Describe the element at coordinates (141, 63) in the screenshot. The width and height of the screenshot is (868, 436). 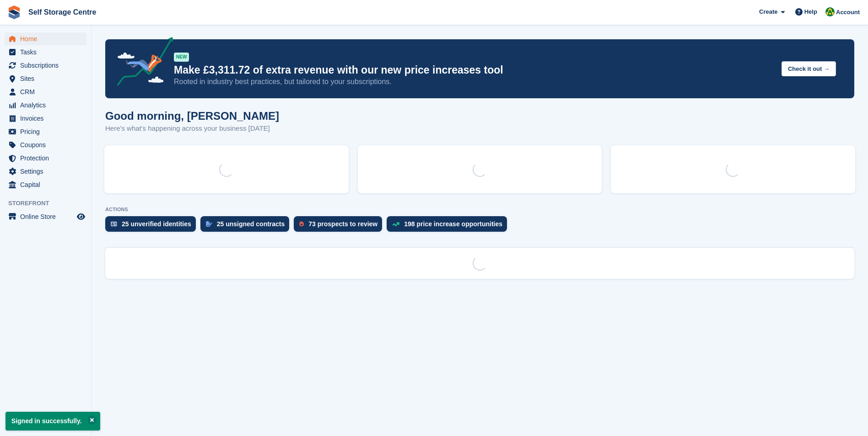
I see `img: price-adjustments-announcement-icon-8257ccfd72463d97f412b2fc003d46551f7dbcb40ab6d574587a9cd5c0d94...` at that location.